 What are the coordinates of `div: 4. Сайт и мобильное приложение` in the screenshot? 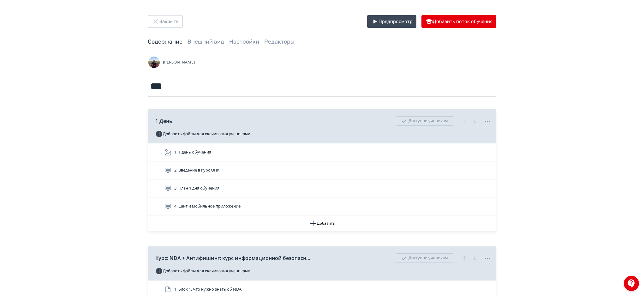 It's located at (322, 206).